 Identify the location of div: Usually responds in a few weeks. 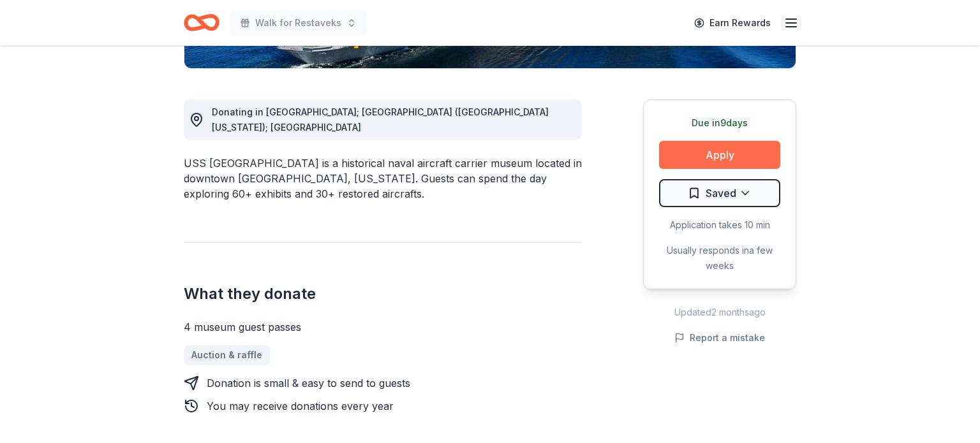
(720, 258).